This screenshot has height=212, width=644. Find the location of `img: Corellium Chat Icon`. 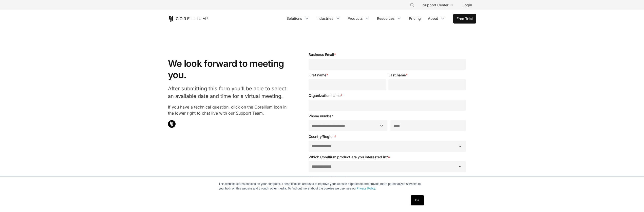

img: Corellium Chat Icon is located at coordinates (172, 124).